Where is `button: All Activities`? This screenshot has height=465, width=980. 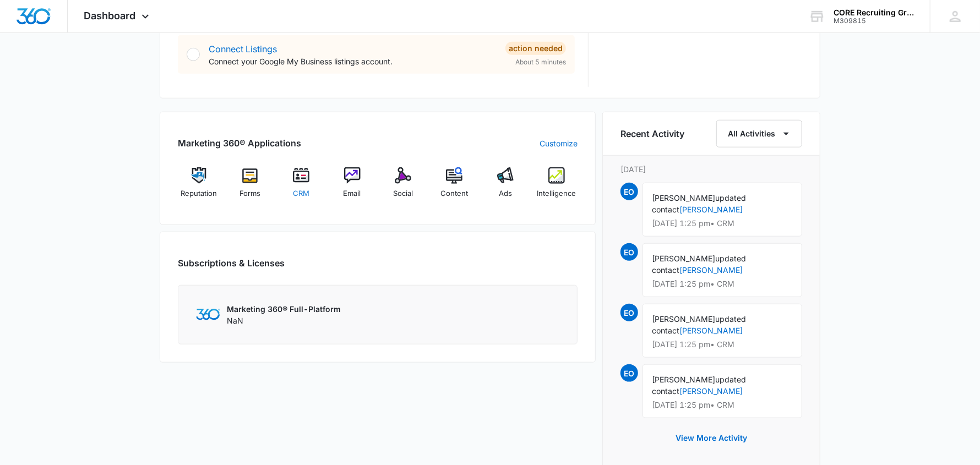
button: All Activities is located at coordinates (759, 134).